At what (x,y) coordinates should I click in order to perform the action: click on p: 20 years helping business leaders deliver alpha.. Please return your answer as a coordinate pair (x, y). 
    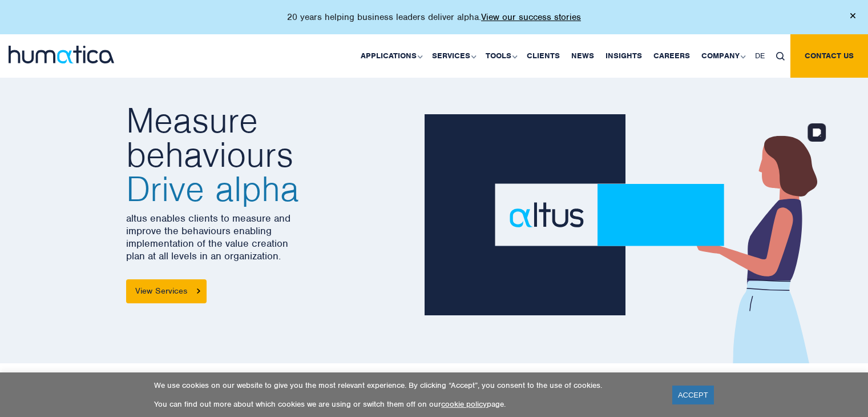
    Looking at the image, I should click on (434, 17).